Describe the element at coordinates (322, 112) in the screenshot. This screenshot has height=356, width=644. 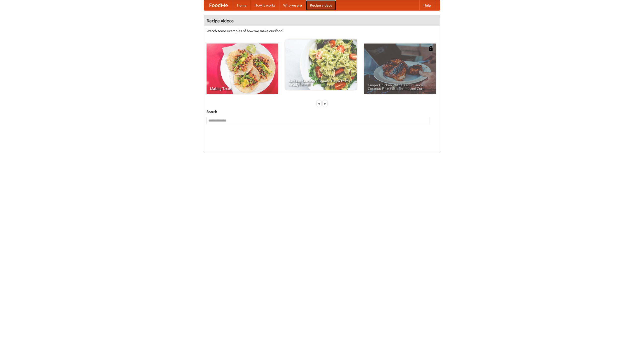
I see `h5: Search` at that location.